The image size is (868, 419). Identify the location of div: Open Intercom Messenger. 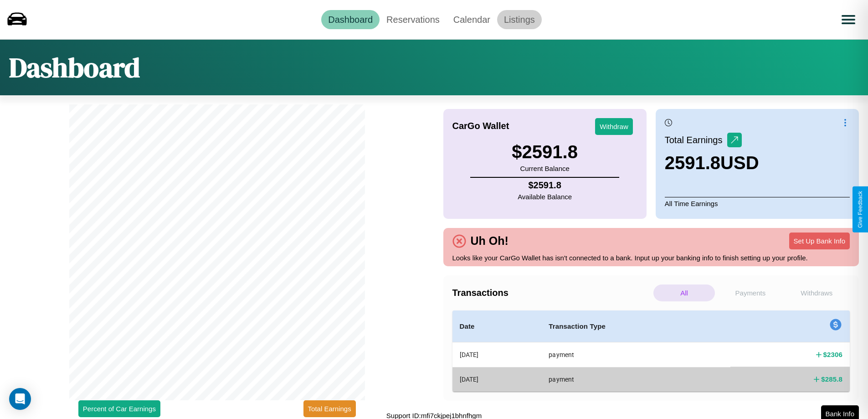
(20, 399).